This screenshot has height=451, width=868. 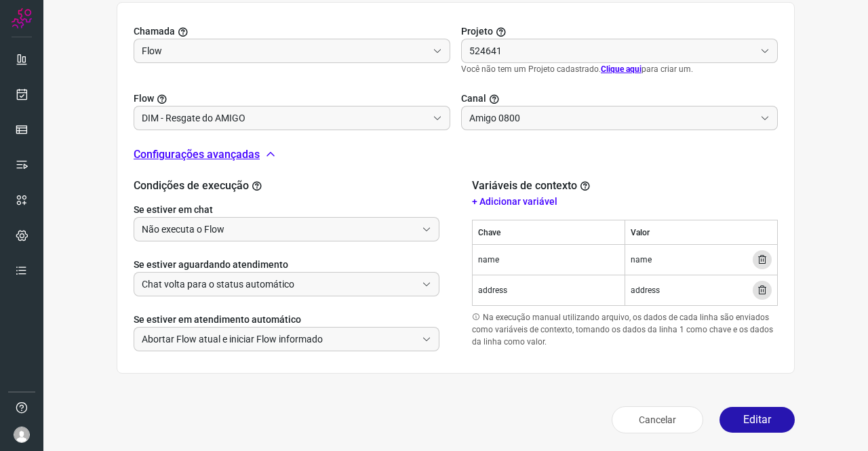 What do you see at coordinates (701, 233) in the screenshot?
I see `th: Valor` at bounding box center [701, 233].